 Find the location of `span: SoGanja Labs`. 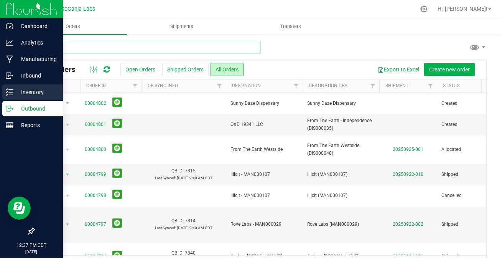

span: SoGanja Labs is located at coordinates (78, 9).